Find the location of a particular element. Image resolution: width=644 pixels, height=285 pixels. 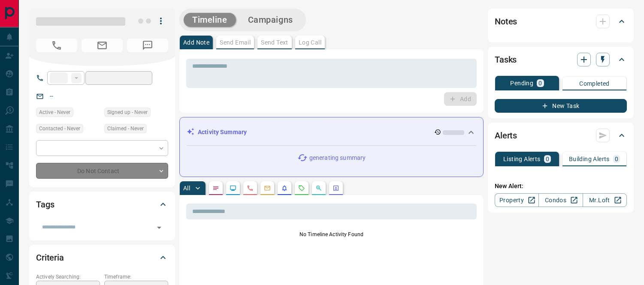

span: No Email is located at coordinates (102, 46).